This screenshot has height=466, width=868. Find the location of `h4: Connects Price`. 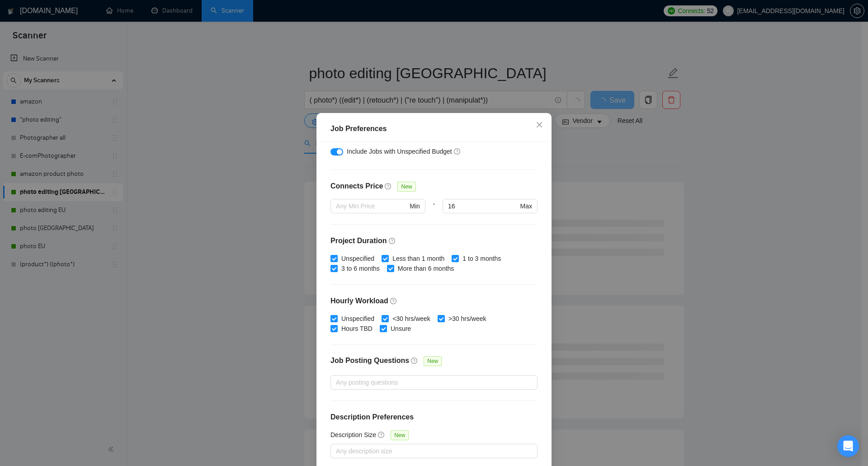

h4: Connects Price is located at coordinates (357, 186).